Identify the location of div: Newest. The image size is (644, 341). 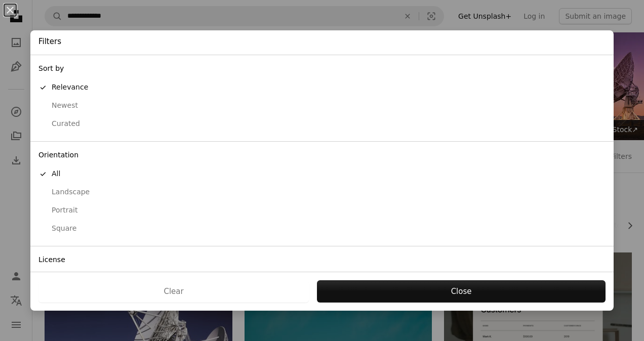
(322, 106).